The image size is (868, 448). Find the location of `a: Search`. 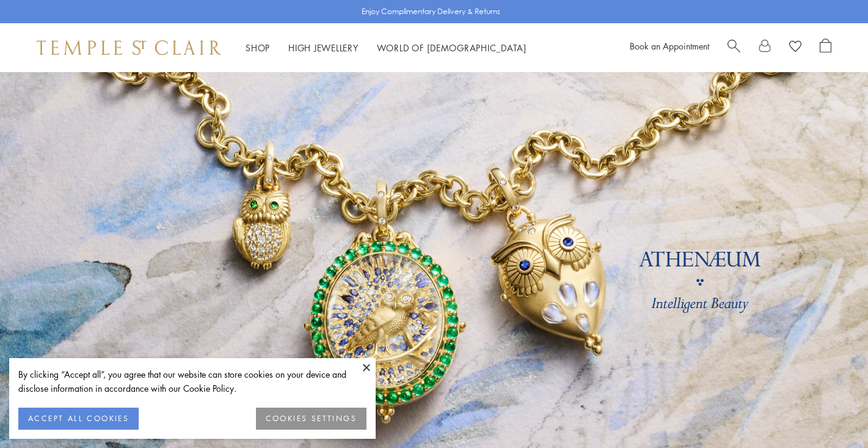

a: Search is located at coordinates (734, 48).